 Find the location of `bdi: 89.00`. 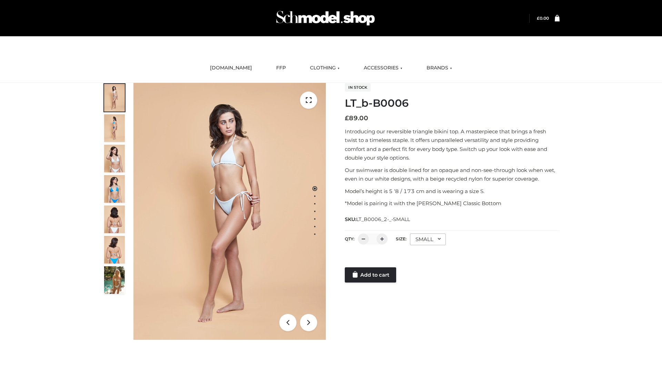

bdi: 89.00 is located at coordinates (357, 118).